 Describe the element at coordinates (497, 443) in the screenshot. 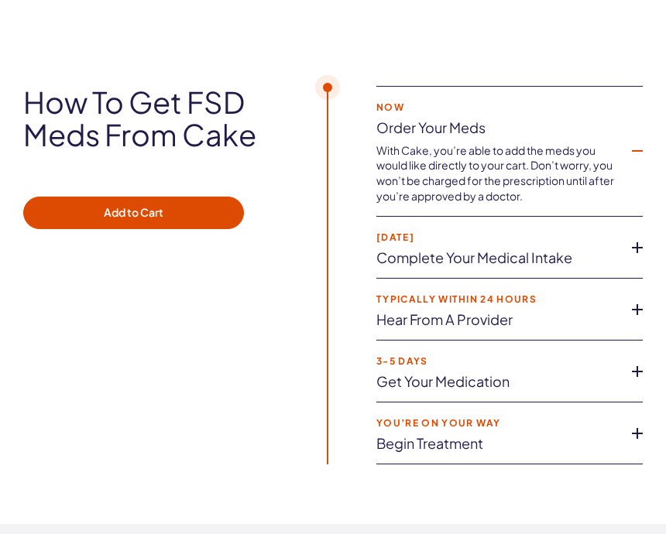

I see `a: Begin treatment` at that location.